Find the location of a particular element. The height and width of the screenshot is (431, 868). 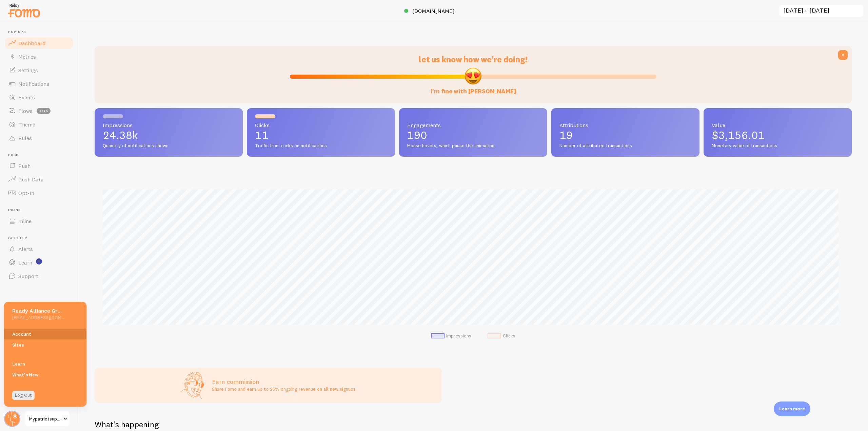

span: Mypatriotsupply is located at coordinates (45, 419).